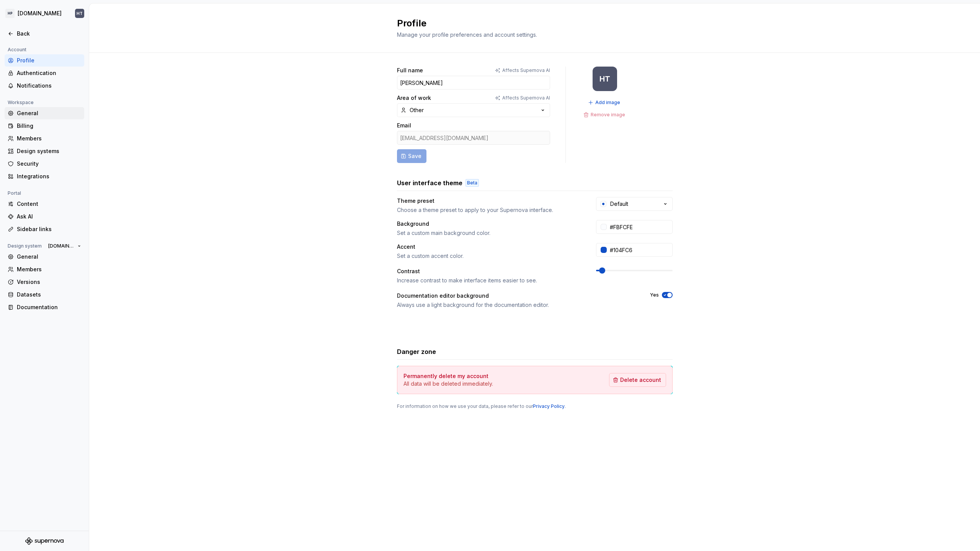  What do you see at coordinates (49, 34) in the screenshot?
I see `div: Back` at bounding box center [49, 34].